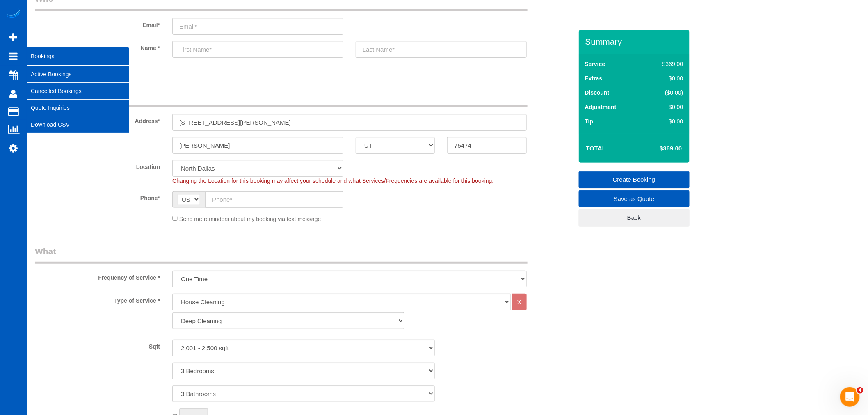  What do you see at coordinates (597, 92) in the screenshot?
I see `label: Discount` at bounding box center [597, 92].